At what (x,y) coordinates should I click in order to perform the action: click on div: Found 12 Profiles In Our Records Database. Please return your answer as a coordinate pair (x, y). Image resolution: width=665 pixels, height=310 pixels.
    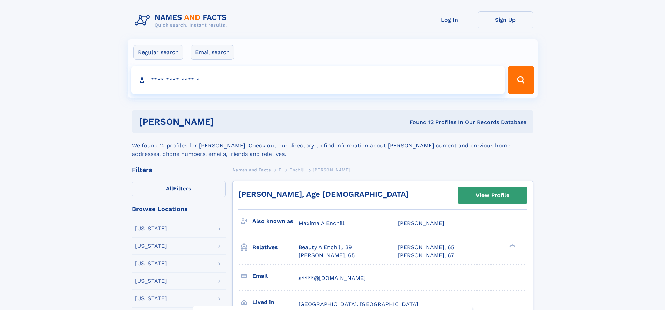
    Looking at the image, I should click on (419, 122).